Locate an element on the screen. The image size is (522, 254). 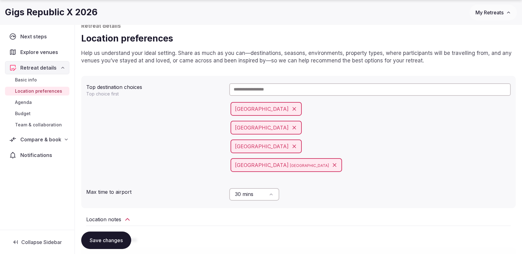
span: Basic info is located at coordinates (26, 80).